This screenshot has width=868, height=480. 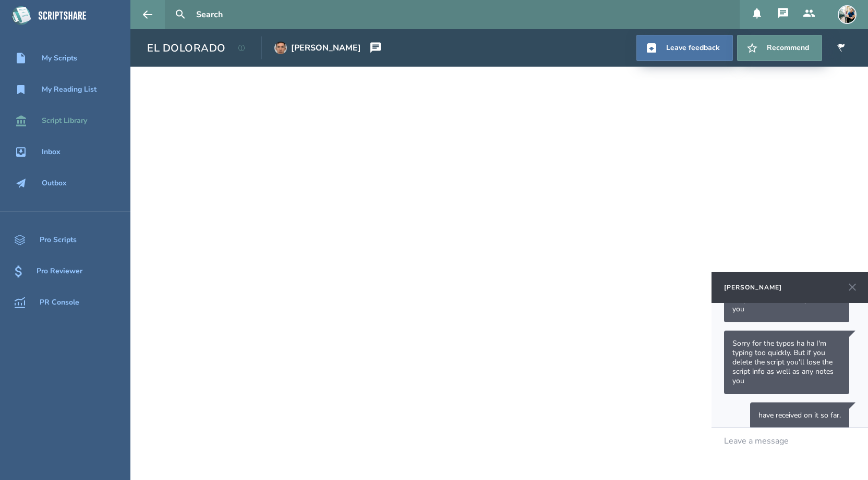 What do you see at coordinates (684, 48) in the screenshot?
I see `a: Leave feedback` at bounding box center [684, 48].